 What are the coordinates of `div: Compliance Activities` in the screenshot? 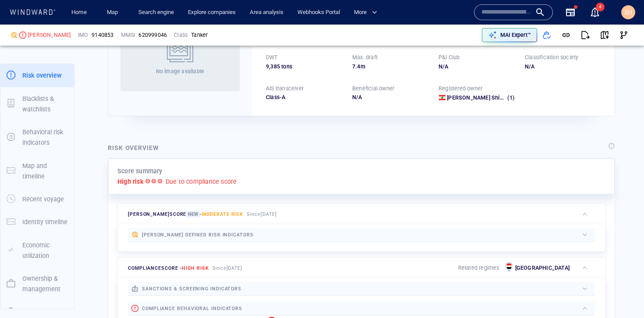 It's located at (100, 15).